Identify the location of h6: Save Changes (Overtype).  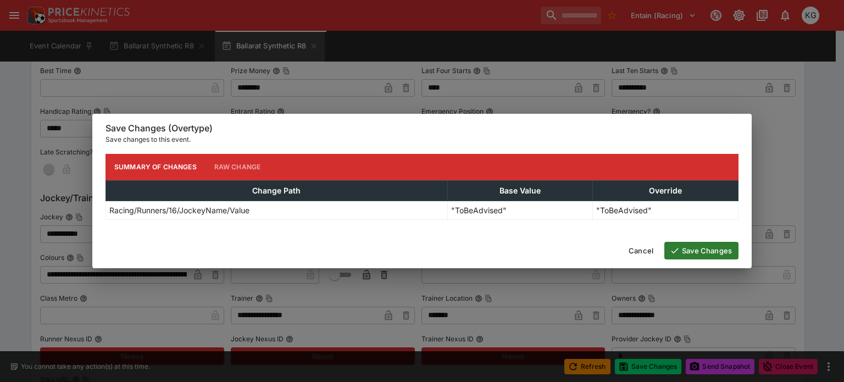
(422, 128).